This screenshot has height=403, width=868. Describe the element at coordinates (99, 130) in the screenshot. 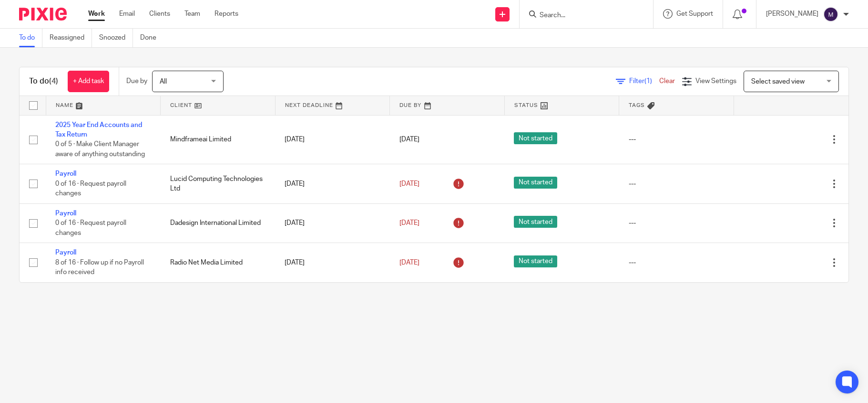

I see `a: 2025 Year End Accounts and Tax Return` at that location.